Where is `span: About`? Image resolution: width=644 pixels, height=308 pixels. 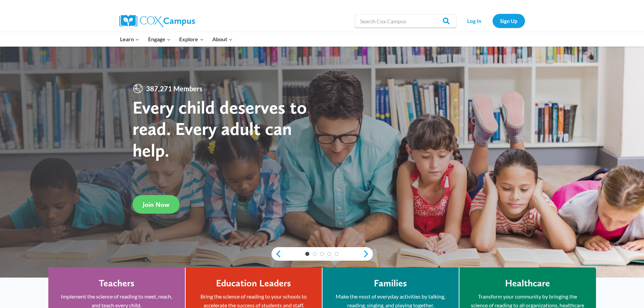
span: About is located at coordinates (222, 39).